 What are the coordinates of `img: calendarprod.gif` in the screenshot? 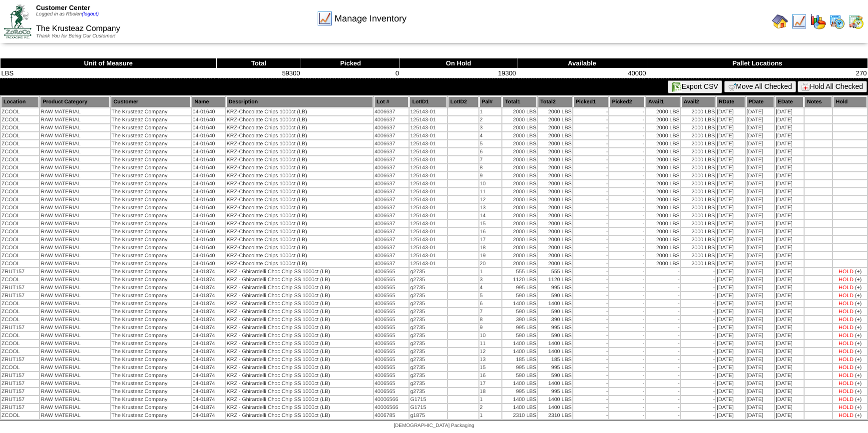 It's located at (837, 21).